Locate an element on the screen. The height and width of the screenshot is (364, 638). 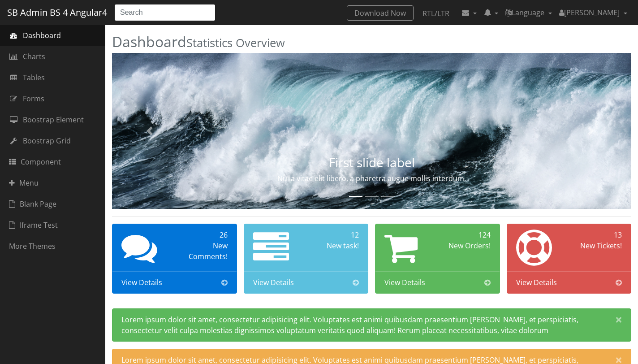
h3: First slide label is located at coordinates (371, 162).